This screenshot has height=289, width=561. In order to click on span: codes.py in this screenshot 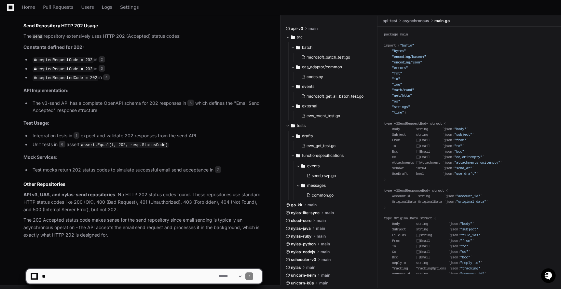, I will do `click(315, 77)`.